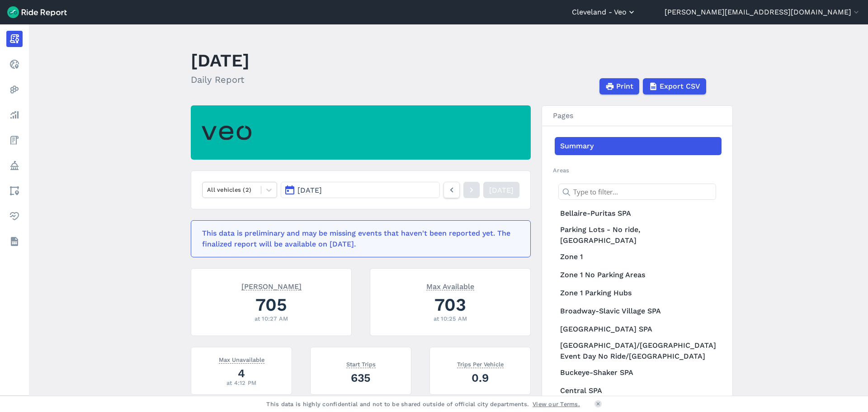  I want to click on button: Export CSV, so click(674, 87).